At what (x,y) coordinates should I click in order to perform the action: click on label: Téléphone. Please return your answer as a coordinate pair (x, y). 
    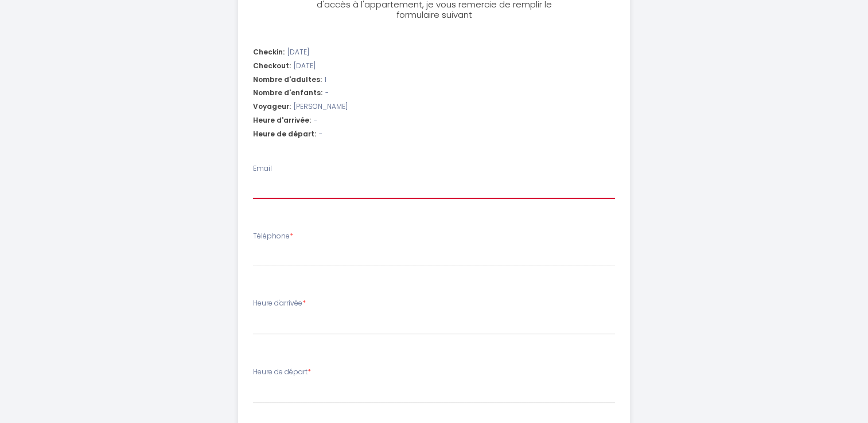
    Looking at the image, I should click on (273, 236).